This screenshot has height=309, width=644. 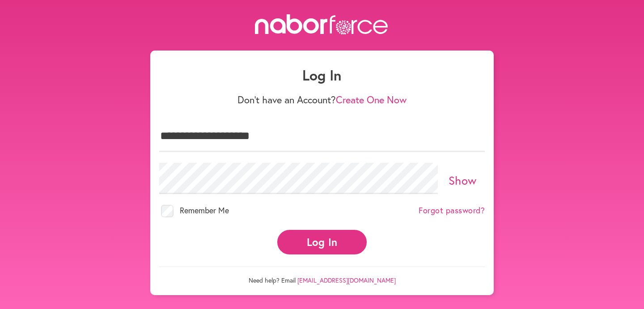 What do you see at coordinates (322, 275) in the screenshot?
I see `p: Need help? Email` at bounding box center [322, 275].